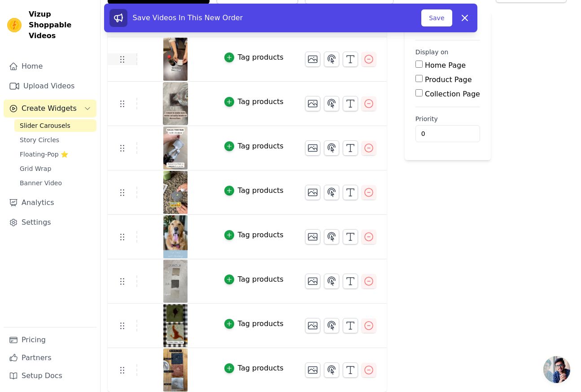 The height and width of the screenshot is (392, 581). What do you see at coordinates (41, 183) in the screenshot?
I see `span: Banner Video` at bounding box center [41, 183].